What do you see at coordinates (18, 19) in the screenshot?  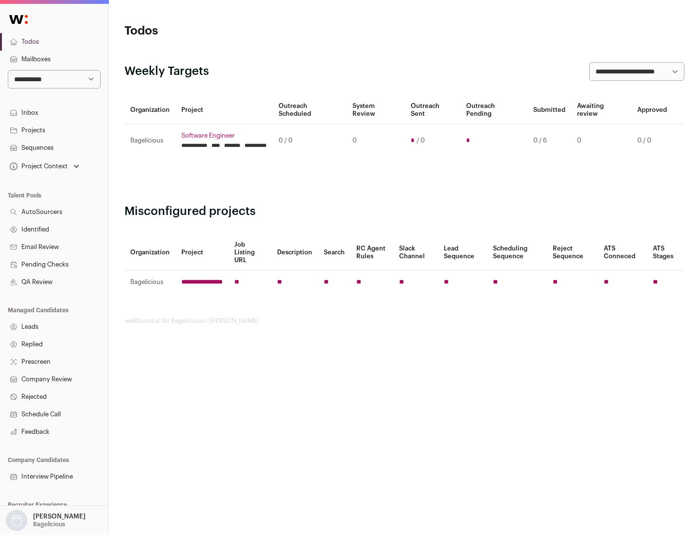 I see `img: Wellfound` at bounding box center [18, 19].